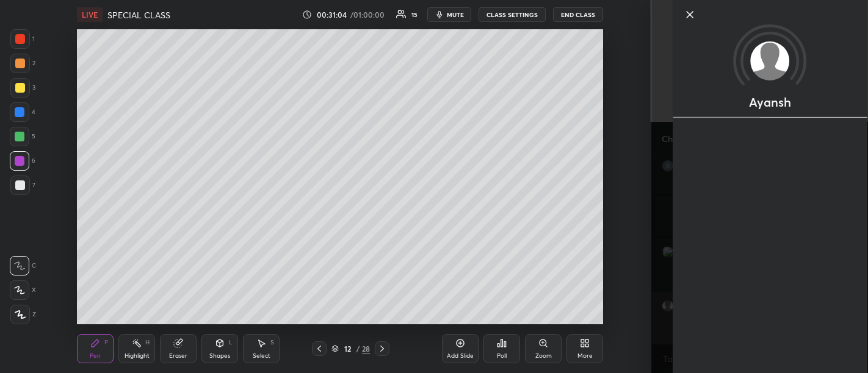  What do you see at coordinates (23, 186) in the screenshot?
I see `div: 7` at bounding box center [23, 186].